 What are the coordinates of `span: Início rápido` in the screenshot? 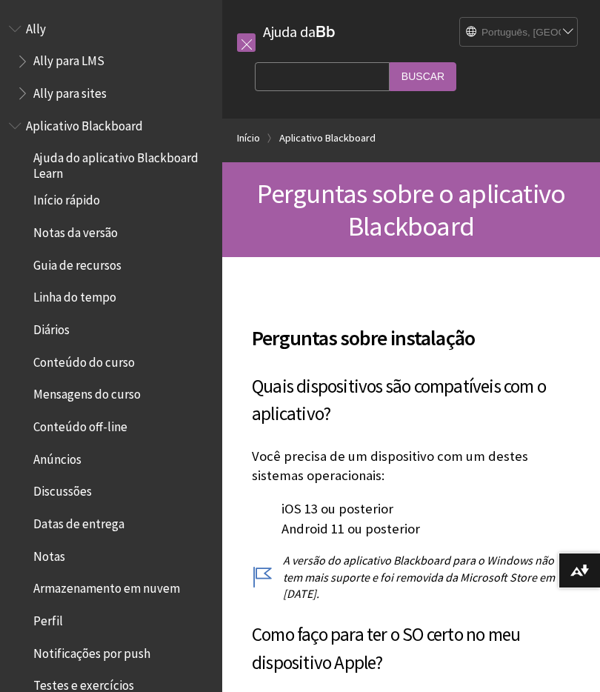 It's located at (67, 198).